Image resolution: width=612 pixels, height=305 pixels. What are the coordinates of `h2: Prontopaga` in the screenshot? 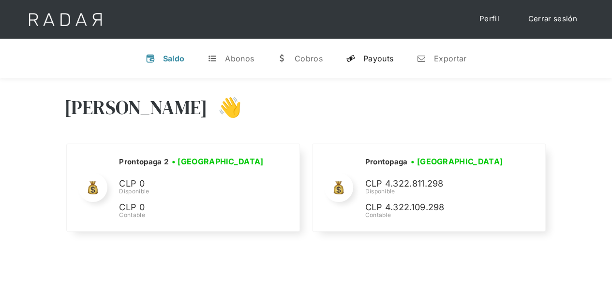 It's located at (386, 162).